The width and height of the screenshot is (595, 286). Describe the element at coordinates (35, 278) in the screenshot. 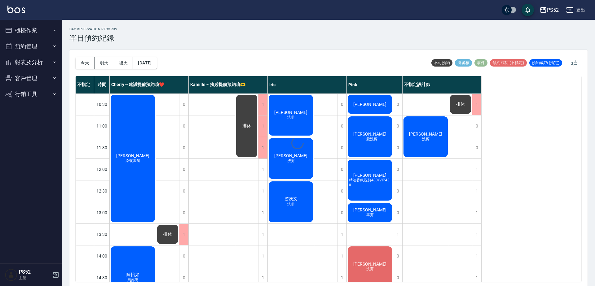

I see `p: 主管` at that location.